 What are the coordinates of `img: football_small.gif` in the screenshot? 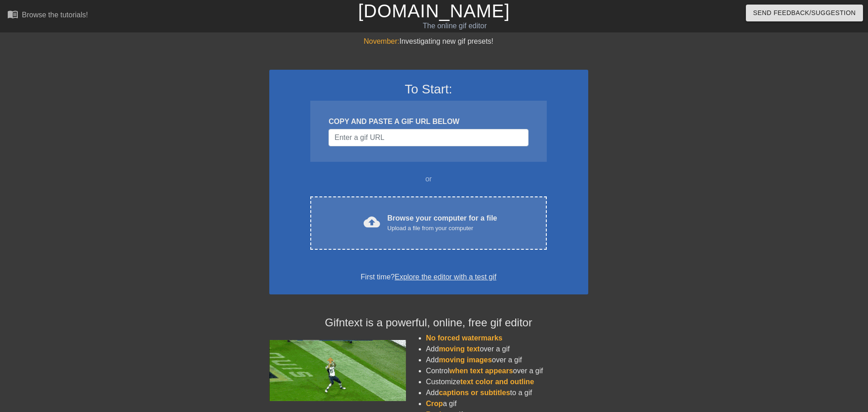 It's located at (338, 370).